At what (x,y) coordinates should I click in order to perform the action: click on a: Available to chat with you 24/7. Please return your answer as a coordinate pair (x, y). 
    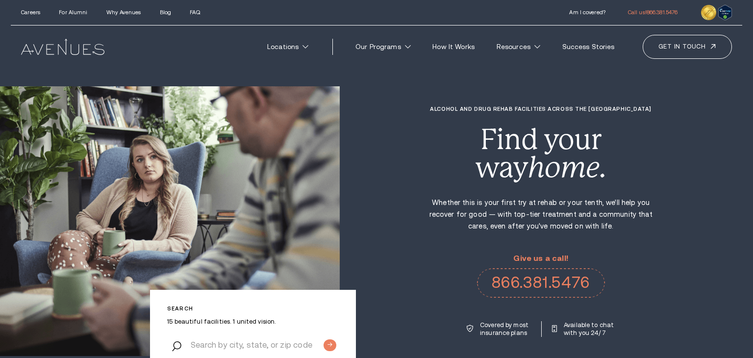
    Looking at the image, I should click on (583, 329).